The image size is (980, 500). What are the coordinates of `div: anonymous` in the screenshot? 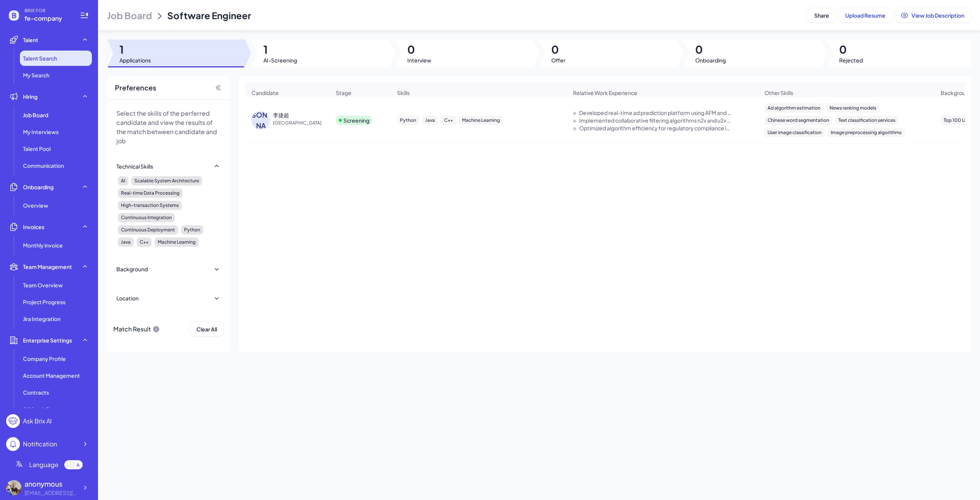 It's located at (51, 484).